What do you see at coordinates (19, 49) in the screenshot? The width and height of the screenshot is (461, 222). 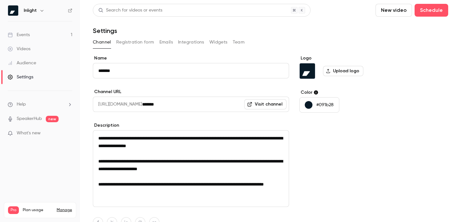 I see `div: Videos` at bounding box center [19, 49].